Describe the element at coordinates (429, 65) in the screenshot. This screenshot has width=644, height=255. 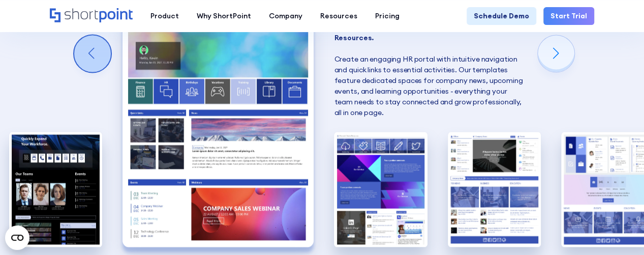
I see `p: Create an engaging HR portal with intuitive navigation and quick links to essential activities. O...` at that location.